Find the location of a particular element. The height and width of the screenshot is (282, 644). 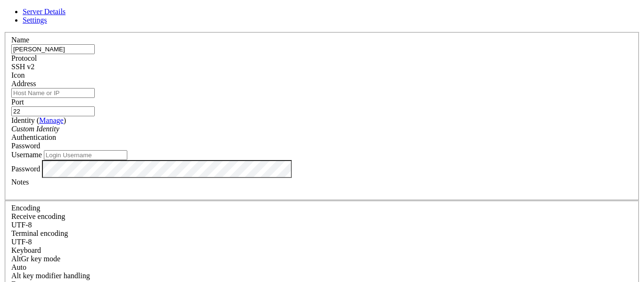

span: Settings is located at coordinates (35, 19).